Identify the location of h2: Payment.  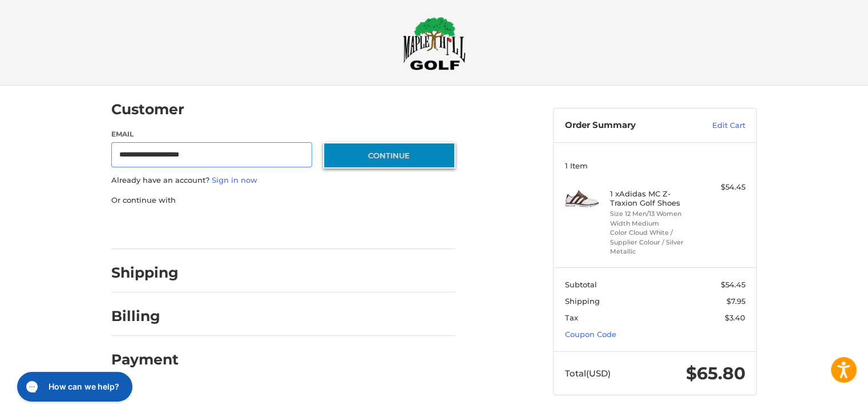
(145, 359).